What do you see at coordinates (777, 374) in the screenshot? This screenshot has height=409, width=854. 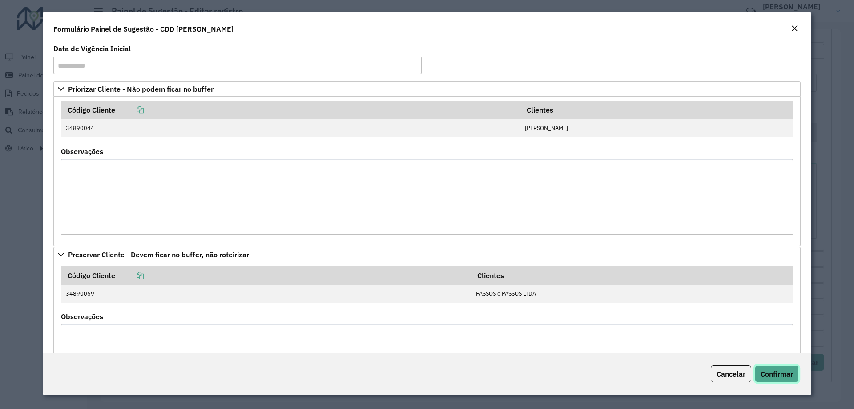 I see `span: Confirmar` at bounding box center [777, 374].